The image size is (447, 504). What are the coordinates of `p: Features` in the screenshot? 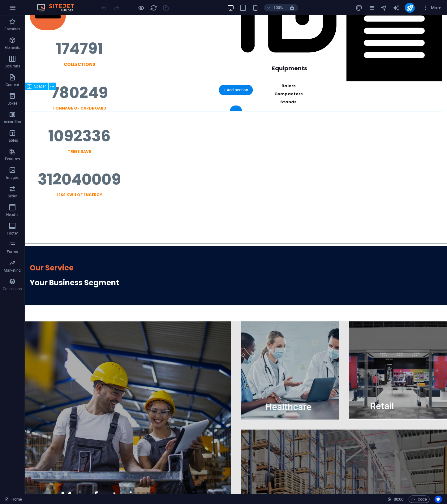 It's located at (12, 159).